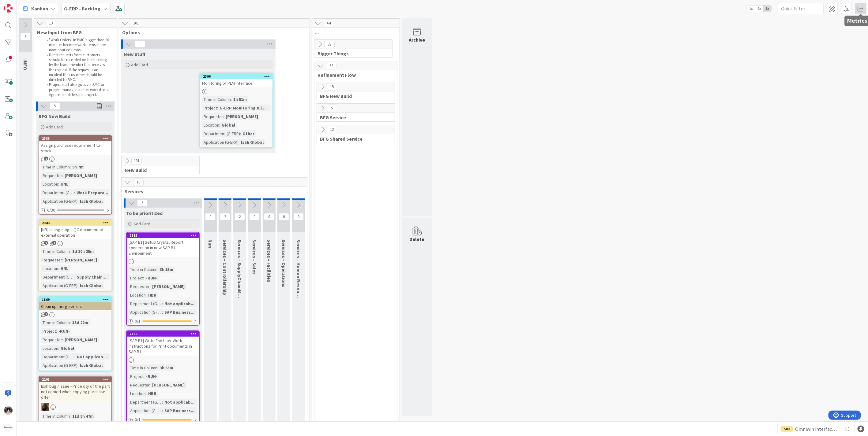 The width and height of the screenshot is (868, 436). What do you see at coordinates (284, 264) in the screenshot?
I see `span: Services – Operations` at bounding box center [284, 264].